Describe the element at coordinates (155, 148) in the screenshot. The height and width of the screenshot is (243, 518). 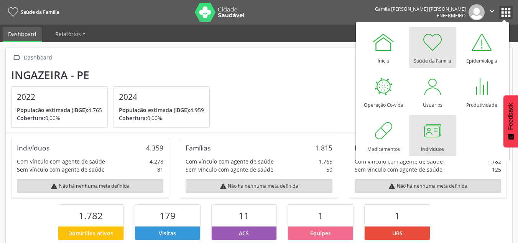
I see `div: 4.359` at that location.